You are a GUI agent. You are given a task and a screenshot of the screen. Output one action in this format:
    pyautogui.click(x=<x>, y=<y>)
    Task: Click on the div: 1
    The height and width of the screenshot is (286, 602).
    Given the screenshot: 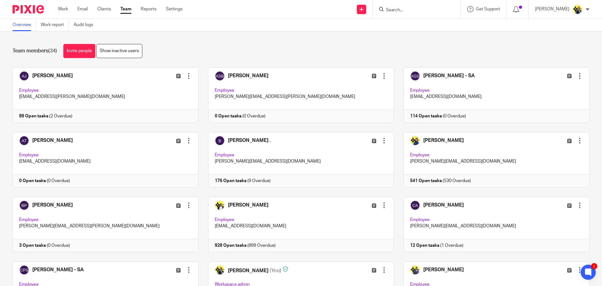 What is the action you would take?
    pyautogui.click(x=594, y=266)
    